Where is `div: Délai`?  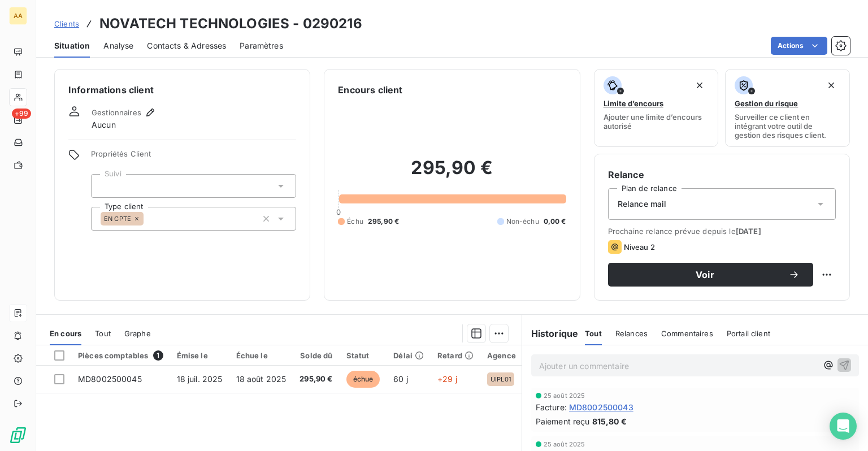
div: Délai is located at coordinates (409, 356).